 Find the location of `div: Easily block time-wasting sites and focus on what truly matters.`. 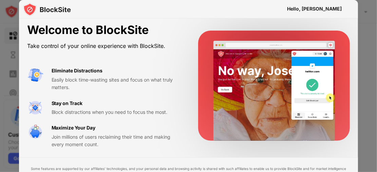

div: Easily block time-wasting sites and focus on what truly matters. is located at coordinates (117, 84).